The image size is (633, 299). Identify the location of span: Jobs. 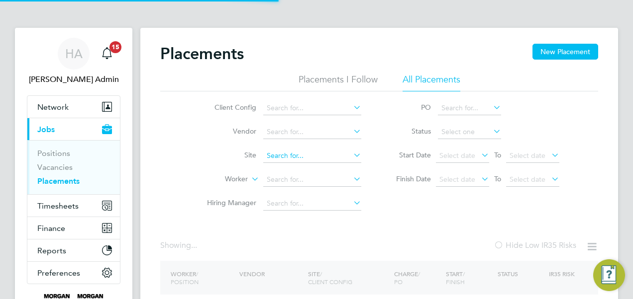
(46, 129).